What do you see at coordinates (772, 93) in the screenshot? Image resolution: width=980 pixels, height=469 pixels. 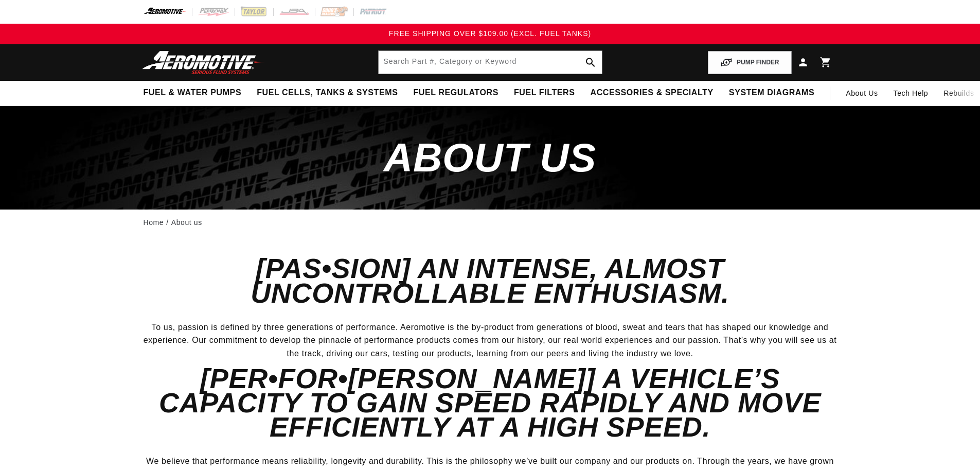 I see `span: System Diagrams` at bounding box center [772, 93].